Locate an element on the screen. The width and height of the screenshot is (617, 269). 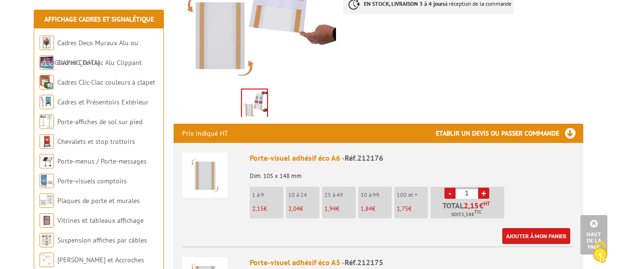
img: Porte-affiches de sol sur pied is located at coordinates (47, 122).